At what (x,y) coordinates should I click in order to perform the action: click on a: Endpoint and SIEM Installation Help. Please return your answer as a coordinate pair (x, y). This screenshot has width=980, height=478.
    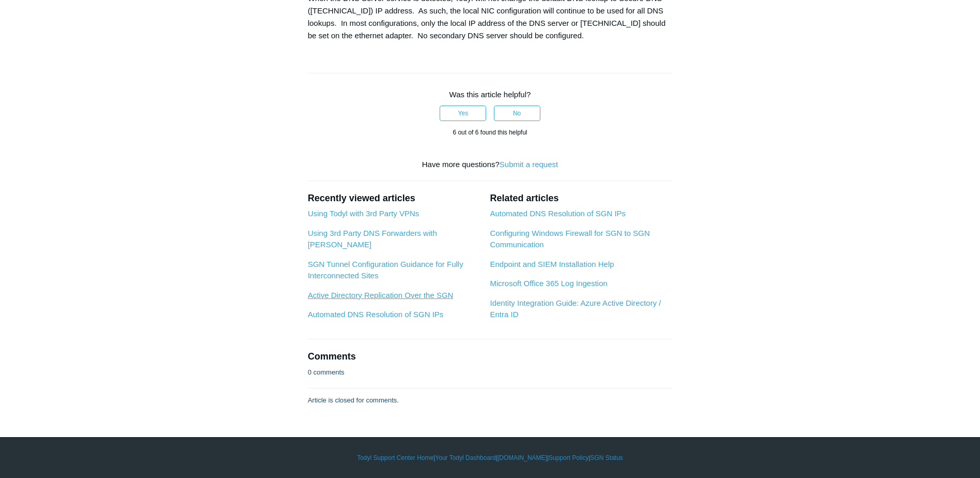
    Looking at the image, I should click on (552, 263).